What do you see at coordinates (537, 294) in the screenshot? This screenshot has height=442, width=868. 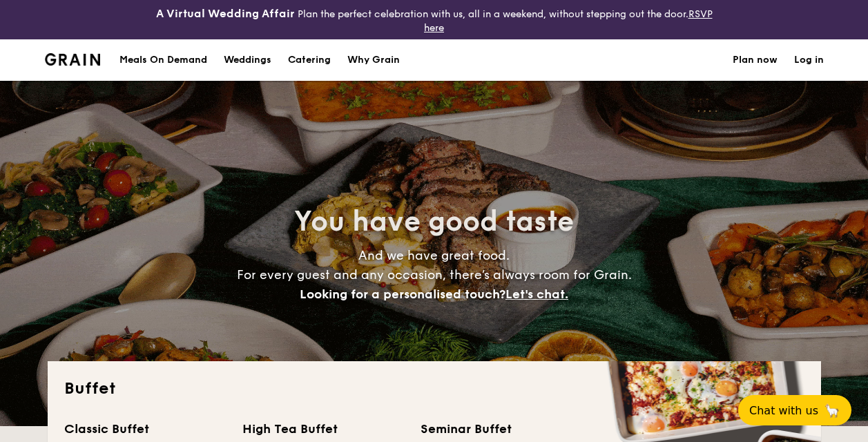 I see `span: Let's chat.` at bounding box center [537, 294].